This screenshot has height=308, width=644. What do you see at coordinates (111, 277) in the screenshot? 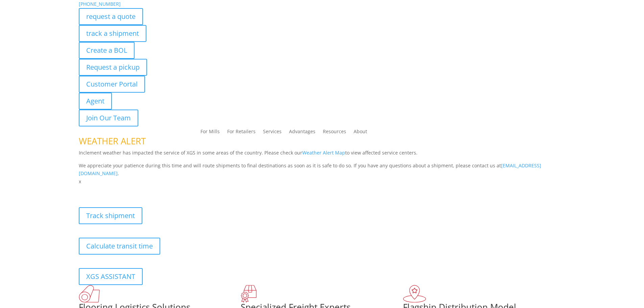
I see `a: XGS ASSISTANT` at bounding box center [111, 277].